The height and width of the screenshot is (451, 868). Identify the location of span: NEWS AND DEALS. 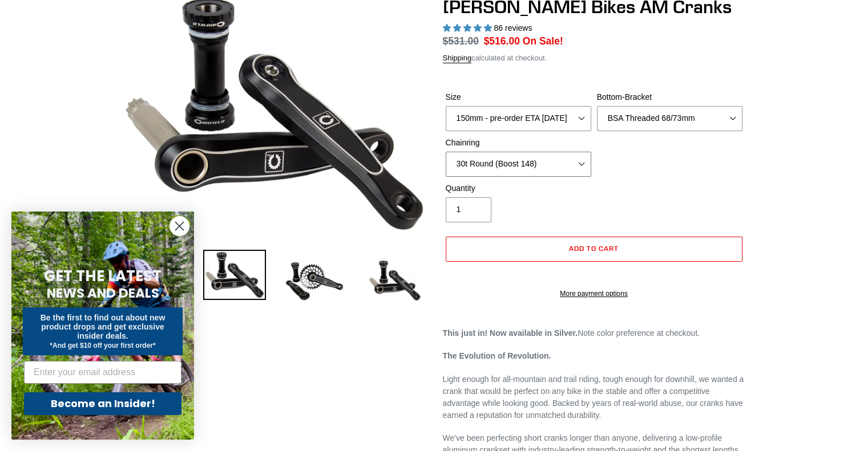
(103, 293).